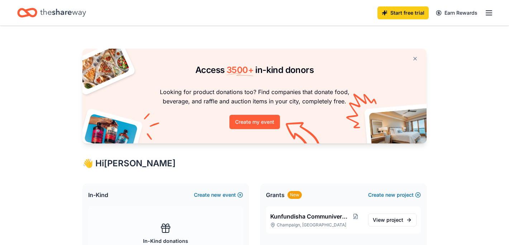 Image resolution: width=509 pixels, height=245 pixels. What do you see at coordinates (240, 70) in the screenshot?
I see `span: 3500 +` at bounding box center [240, 70].